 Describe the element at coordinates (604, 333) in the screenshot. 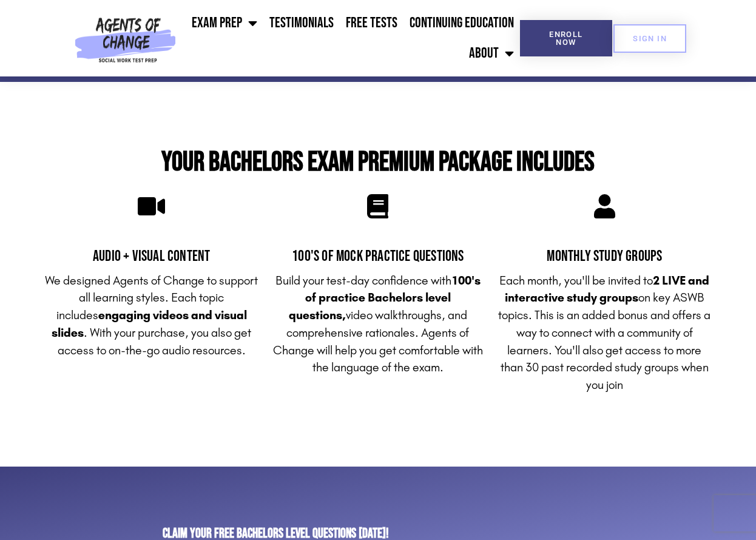

I see `p: Each month, you'll be invited to on key ASWB topics. This is an added bonus and offers a way to c...` at that location.